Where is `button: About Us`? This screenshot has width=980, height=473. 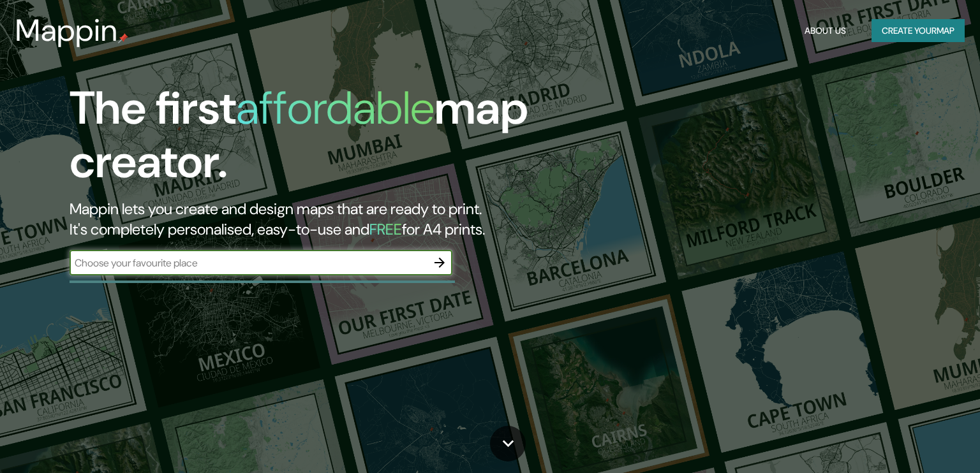
button: About Us is located at coordinates (825, 31).